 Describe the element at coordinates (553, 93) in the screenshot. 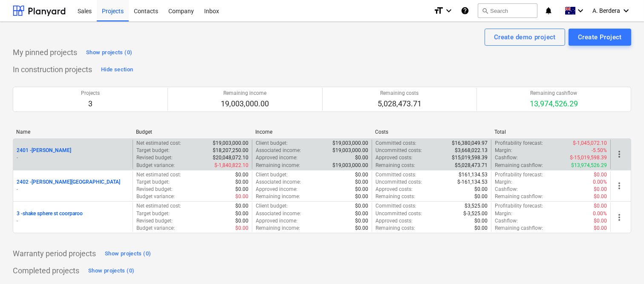

I see `p: Remaining cashflow` at that location.